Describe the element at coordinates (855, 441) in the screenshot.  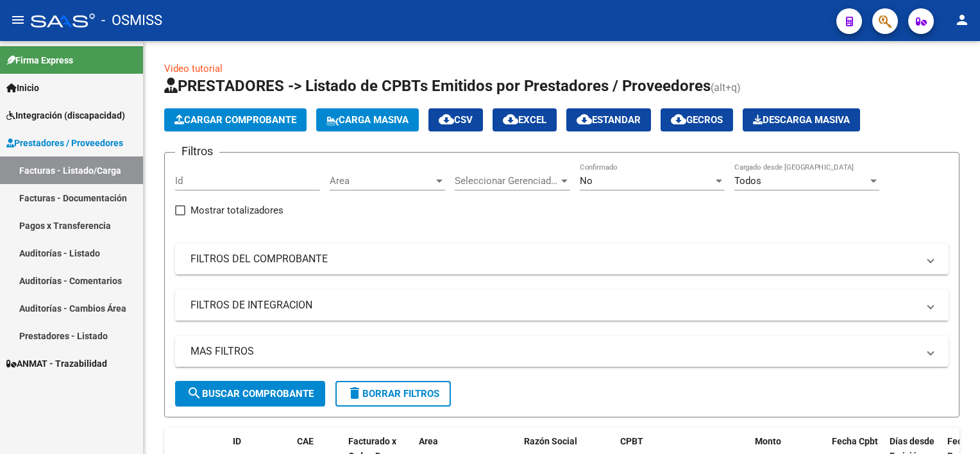
I see `span: Fecha Cpbt` at that location.